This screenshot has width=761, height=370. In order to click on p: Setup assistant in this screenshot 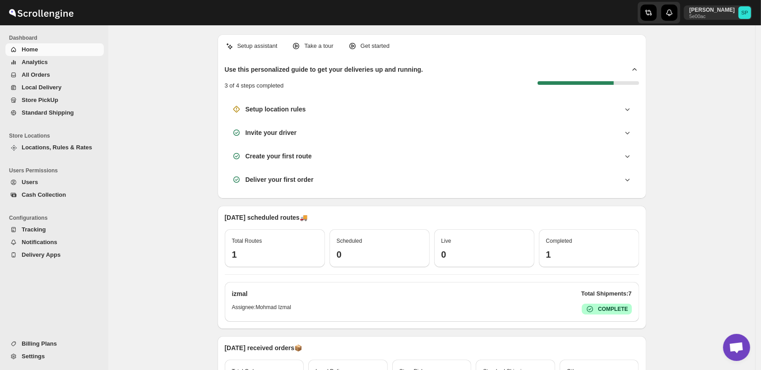, I will do `click(257, 46)`.